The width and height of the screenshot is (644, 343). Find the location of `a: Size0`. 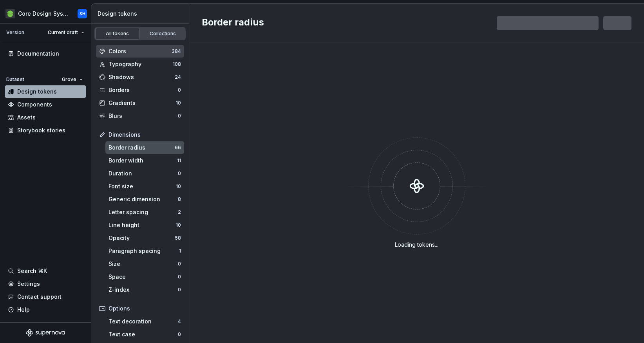

a: Size0 is located at coordinates (144, 265).